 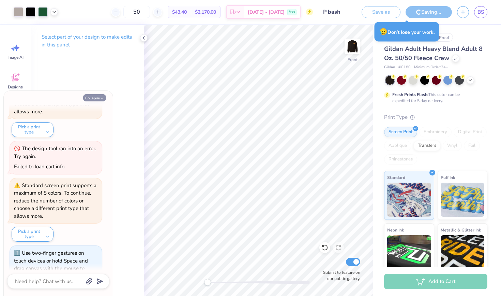 I want to click on div: Don’t lose your work., so click(x=407, y=32).